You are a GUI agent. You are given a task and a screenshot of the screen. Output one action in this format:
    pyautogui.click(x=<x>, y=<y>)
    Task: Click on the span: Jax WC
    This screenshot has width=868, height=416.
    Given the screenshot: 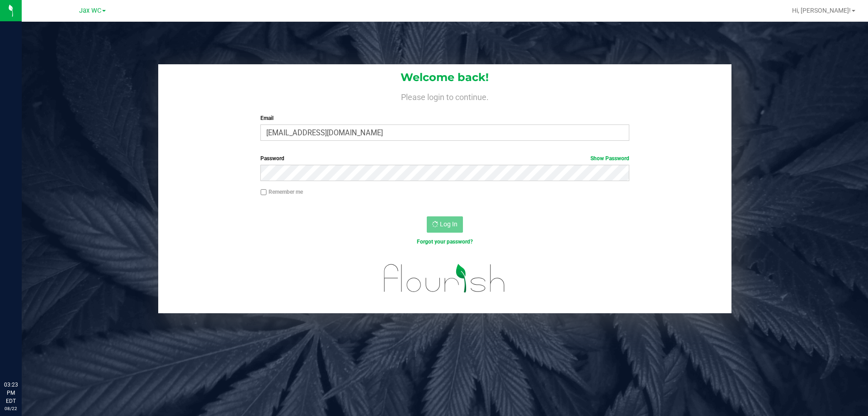 What is the action you would take?
    pyautogui.click(x=90, y=10)
    